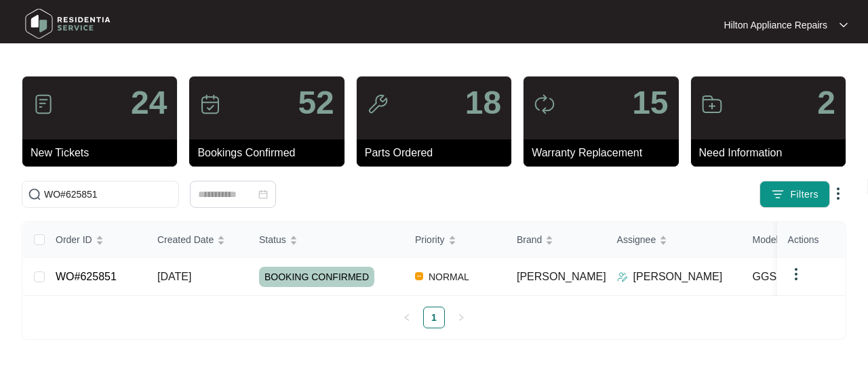  I want to click on a: 1, so click(434, 318).